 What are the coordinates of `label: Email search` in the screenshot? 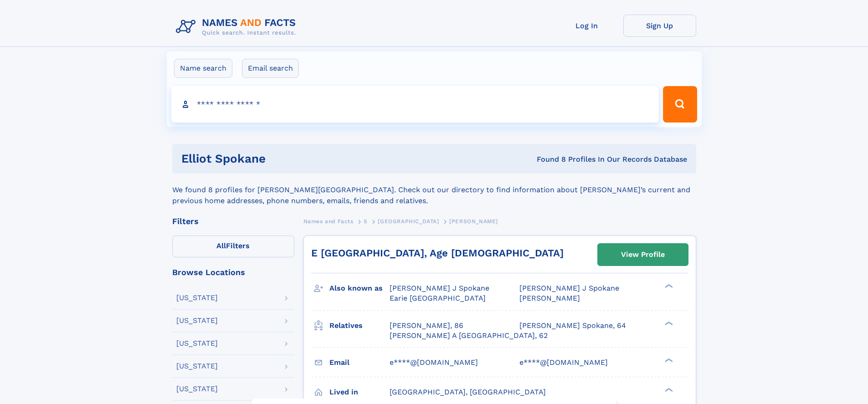 It's located at (270, 68).